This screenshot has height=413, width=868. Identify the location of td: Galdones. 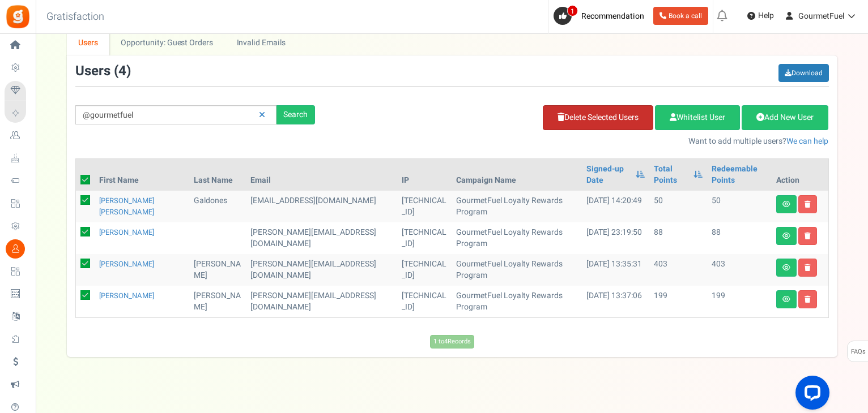
(217, 206).